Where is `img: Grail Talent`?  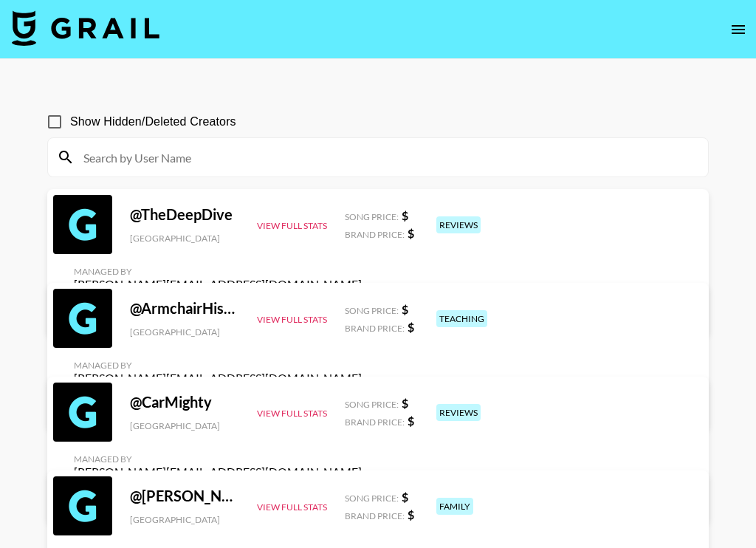
img: Grail Talent is located at coordinates (86, 28).